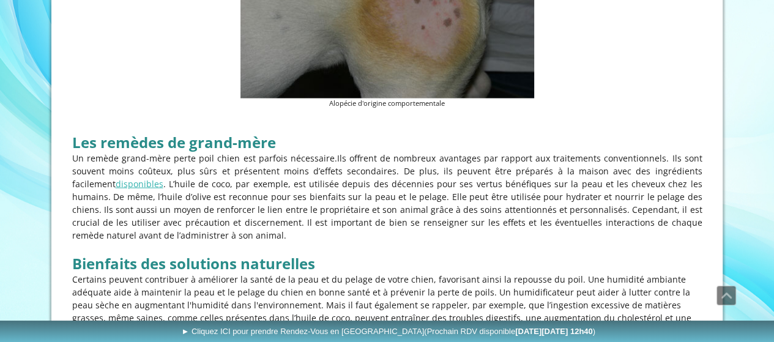 The image size is (774, 342). What do you see at coordinates (727, 296) in the screenshot?
I see `span: Défiler vers le haut` at bounding box center [727, 296].